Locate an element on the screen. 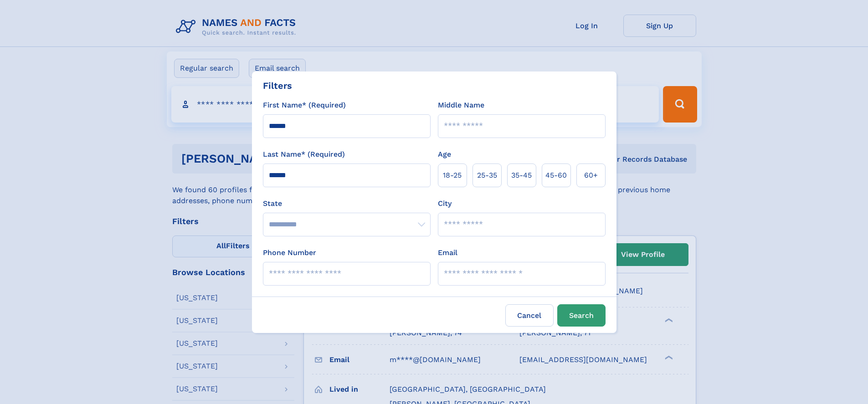 The width and height of the screenshot is (868, 404). span: 60+ is located at coordinates (591, 175).